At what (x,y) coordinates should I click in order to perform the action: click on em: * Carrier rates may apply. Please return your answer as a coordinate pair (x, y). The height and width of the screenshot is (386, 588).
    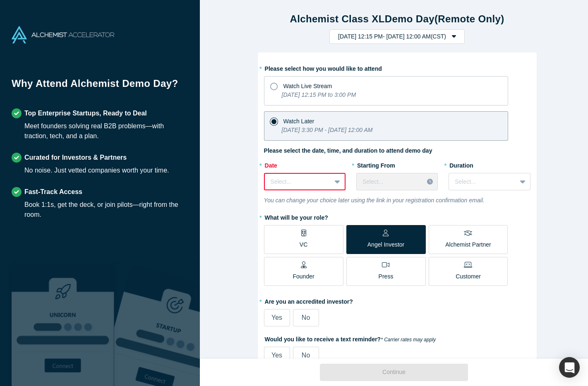
    Looking at the image, I should click on (409, 340).